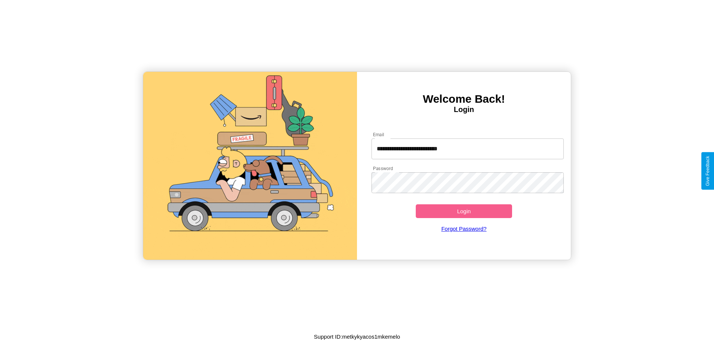 The height and width of the screenshot is (342, 714). Describe the element at coordinates (464, 99) in the screenshot. I see `h3: Welcome Back!` at that location.